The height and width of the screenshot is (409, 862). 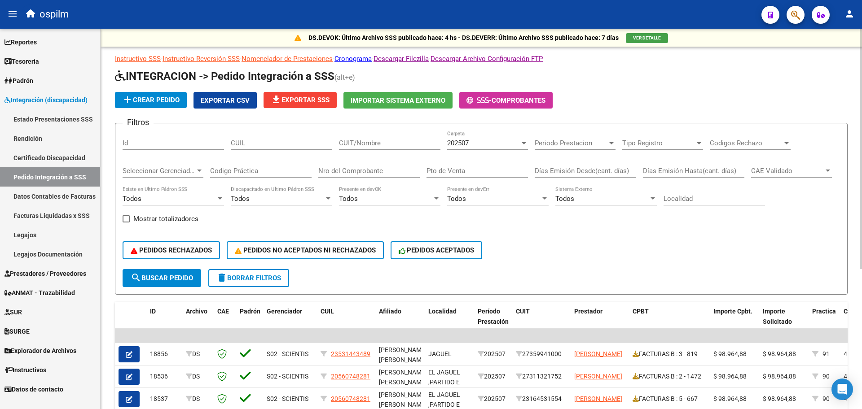 What do you see at coordinates (224, 76) in the screenshot?
I see `span: INTEGRACION -> Pedido Integración a SSS` at bounding box center [224, 76].